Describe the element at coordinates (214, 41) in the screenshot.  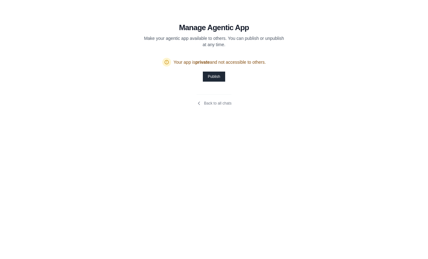
I see `p: Make your agentic app available to others. You can publish or unpublish at any time.` at that location.